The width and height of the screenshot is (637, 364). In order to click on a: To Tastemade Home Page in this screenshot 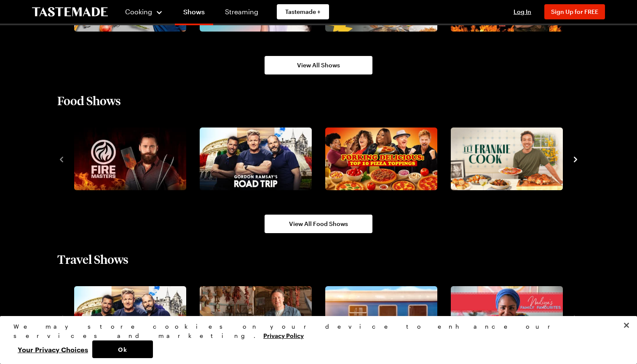, I will do `click(70, 12)`.